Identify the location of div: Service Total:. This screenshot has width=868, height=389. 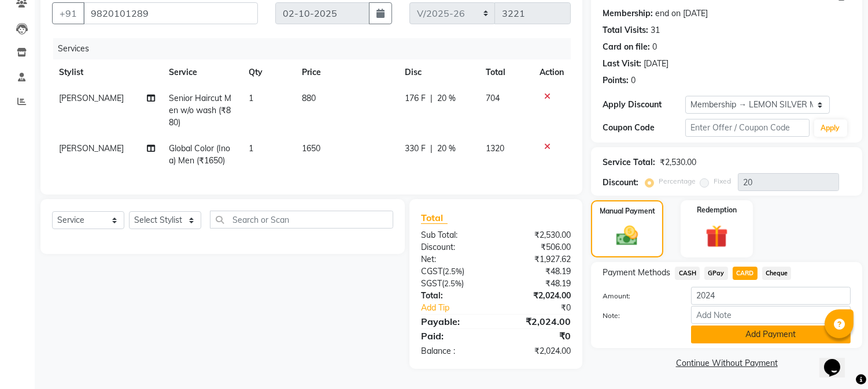
(629, 162).